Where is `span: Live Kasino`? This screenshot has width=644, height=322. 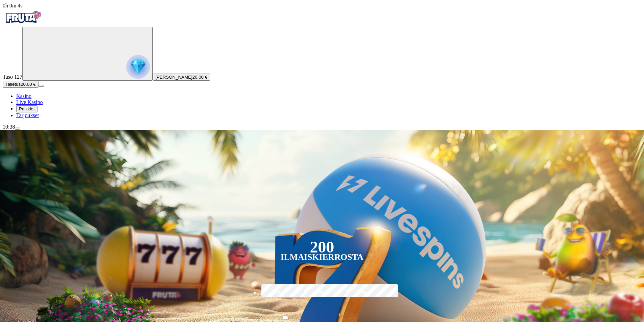 span: Live Kasino is located at coordinates (29, 102).